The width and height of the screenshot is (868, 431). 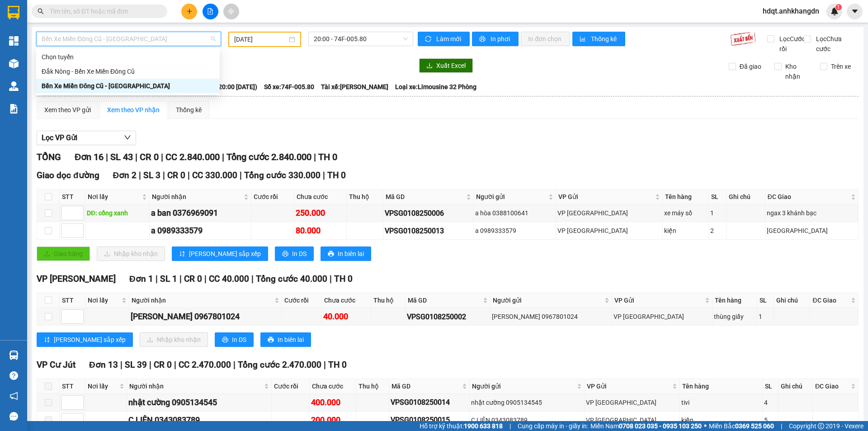 I want to click on button: In đơn chọn, so click(x=545, y=39).